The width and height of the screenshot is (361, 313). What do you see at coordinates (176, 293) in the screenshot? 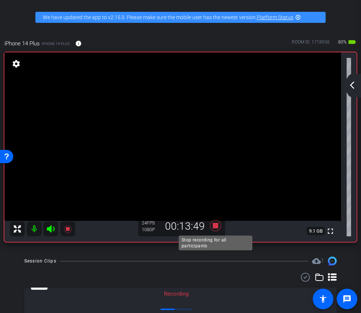
I see `div: Recording` at bounding box center [176, 293].